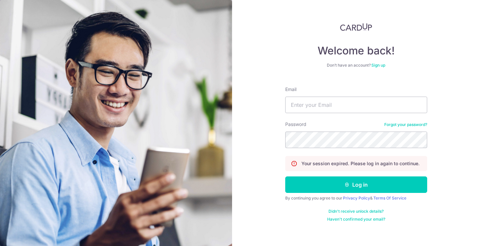 This screenshot has height=246, width=480. Describe the element at coordinates (390, 198) in the screenshot. I see `a: Terms Of Service` at that location.